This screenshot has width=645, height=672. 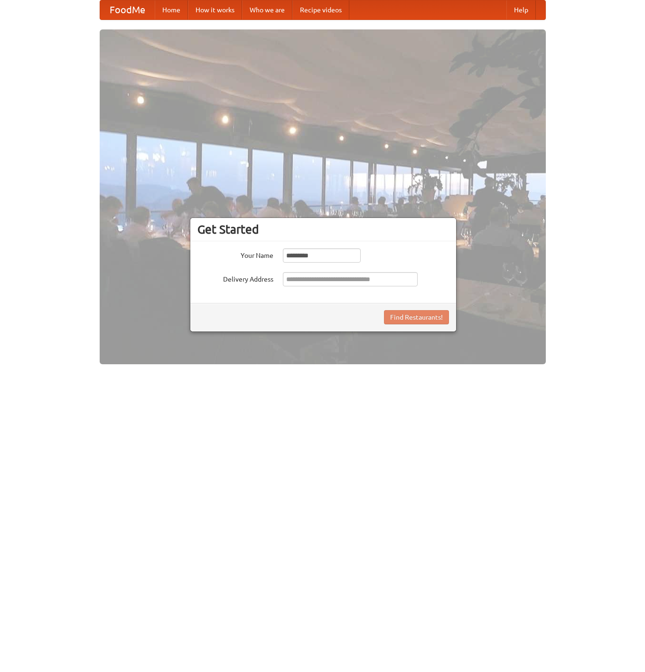 I want to click on a: How it works, so click(x=215, y=10).